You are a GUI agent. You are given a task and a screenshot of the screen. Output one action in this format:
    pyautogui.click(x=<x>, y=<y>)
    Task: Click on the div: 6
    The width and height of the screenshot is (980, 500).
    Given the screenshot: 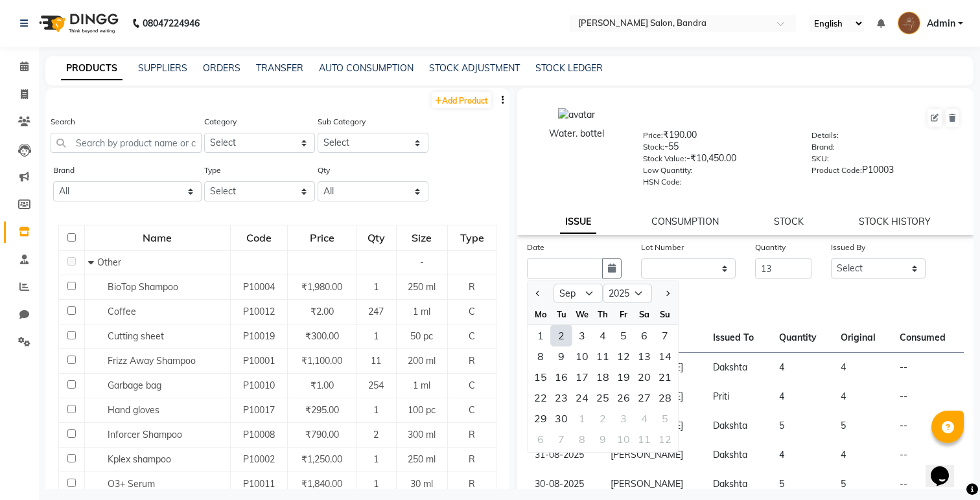 What is the action you would take?
    pyautogui.click(x=541, y=440)
    